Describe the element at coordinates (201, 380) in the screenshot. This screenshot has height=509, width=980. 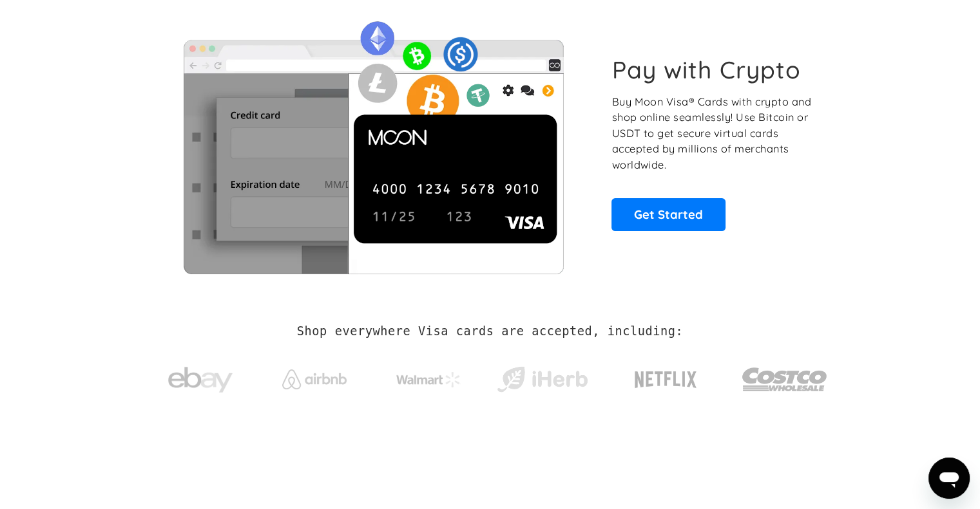
I see `img: ebay` at that location.